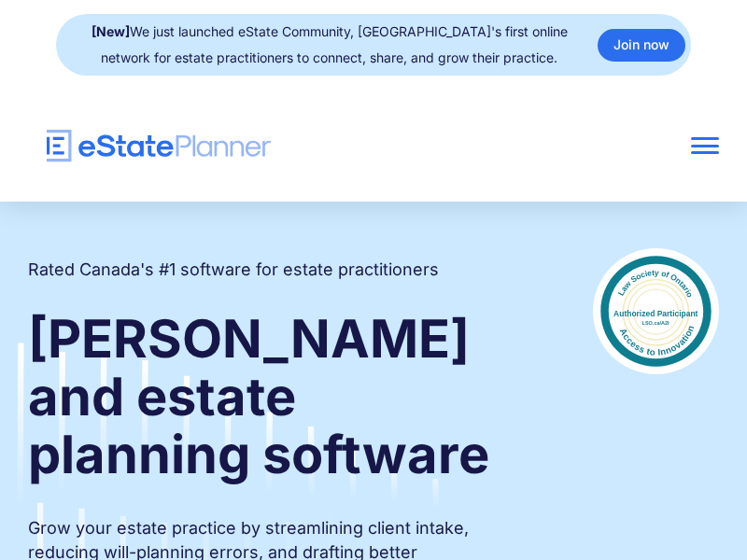  I want to click on h2: Rated Canada's #1 software for estate practitioners, so click(233, 270).